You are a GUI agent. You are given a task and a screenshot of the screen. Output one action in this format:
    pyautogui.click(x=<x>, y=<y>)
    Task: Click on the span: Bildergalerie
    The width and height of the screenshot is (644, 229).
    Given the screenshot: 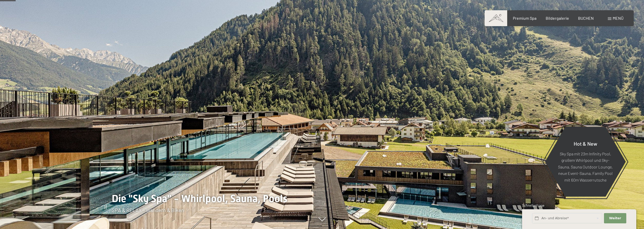 What is the action you would take?
    pyautogui.click(x=557, y=18)
    